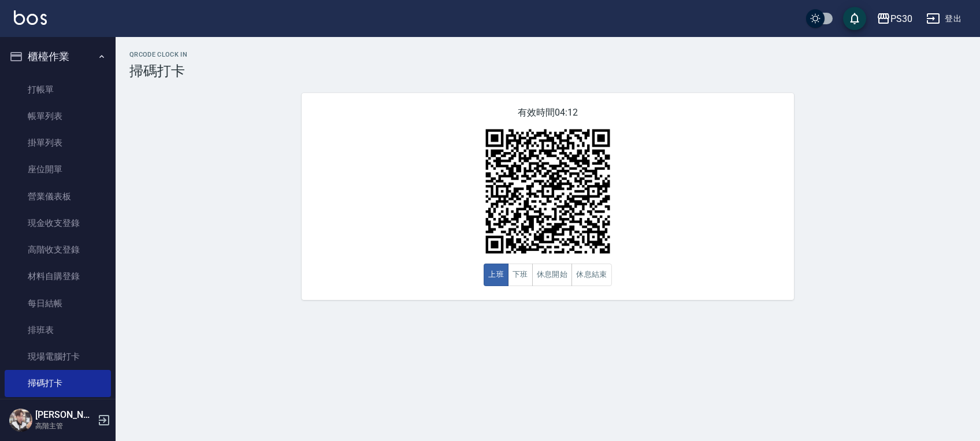 Image resolution: width=980 pixels, height=441 pixels. Describe the element at coordinates (548, 71) in the screenshot. I see `h3: 掃碼打卡` at that location.